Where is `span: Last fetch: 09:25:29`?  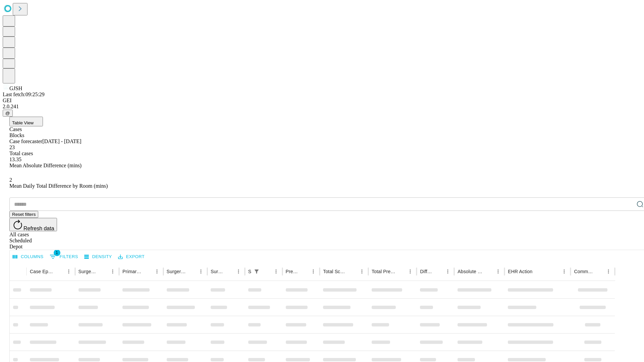 span: Last fetch: 09:25:29 is located at coordinates (24, 94).